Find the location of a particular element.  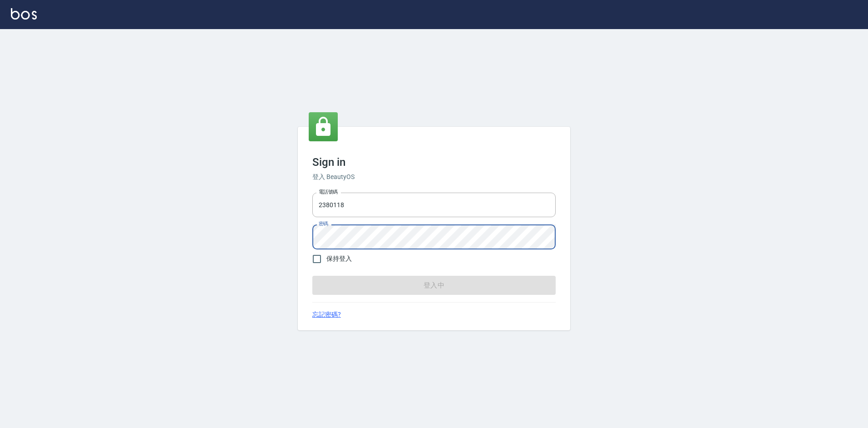

h6: 登入 BeautyOS is located at coordinates (434, 177).